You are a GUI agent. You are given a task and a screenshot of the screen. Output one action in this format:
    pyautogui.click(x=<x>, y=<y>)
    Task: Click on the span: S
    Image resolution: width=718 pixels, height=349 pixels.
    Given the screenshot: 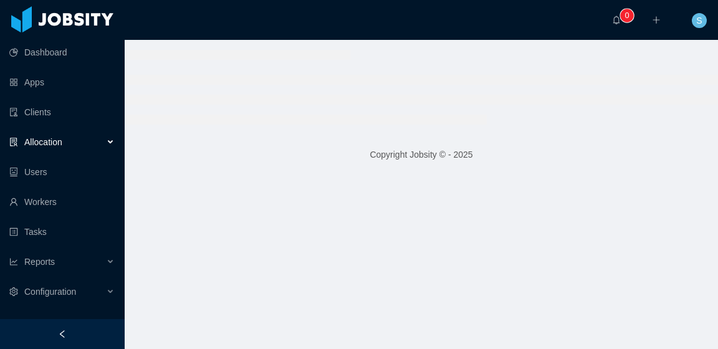 What is the action you would take?
    pyautogui.click(x=699, y=21)
    